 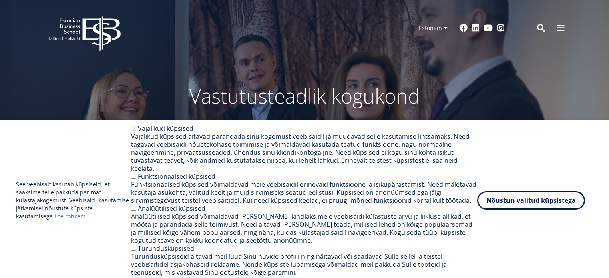 What do you see at coordinates (464, 28) in the screenshot?
I see `a: Facebook` at bounding box center [464, 28].